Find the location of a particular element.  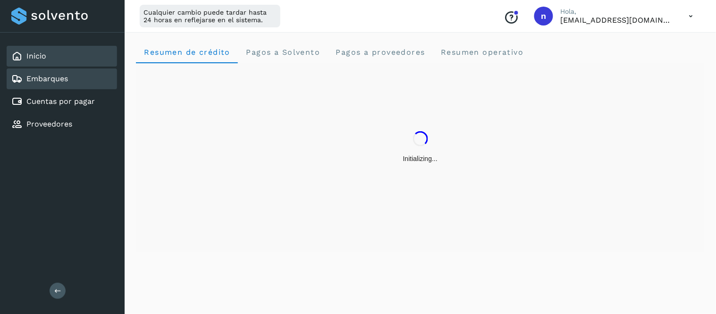

p: niagara+prod@solvento.mx is located at coordinates (617, 20).